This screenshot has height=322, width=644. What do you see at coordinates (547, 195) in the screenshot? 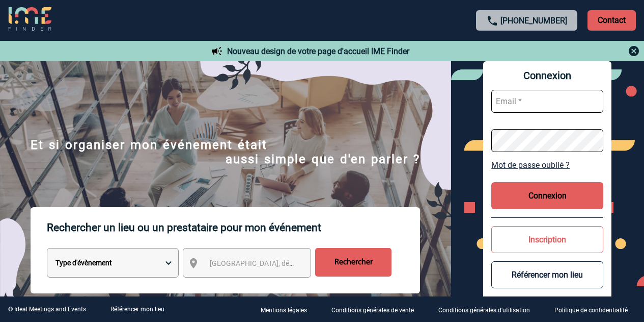
I see `button: Connexion` at bounding box center [547, 195].